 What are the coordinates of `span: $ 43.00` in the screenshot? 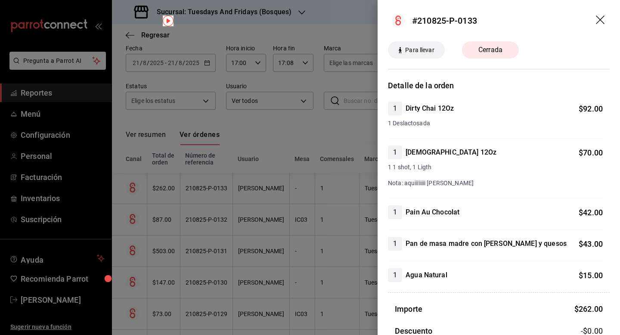 It's located at (591, 244).